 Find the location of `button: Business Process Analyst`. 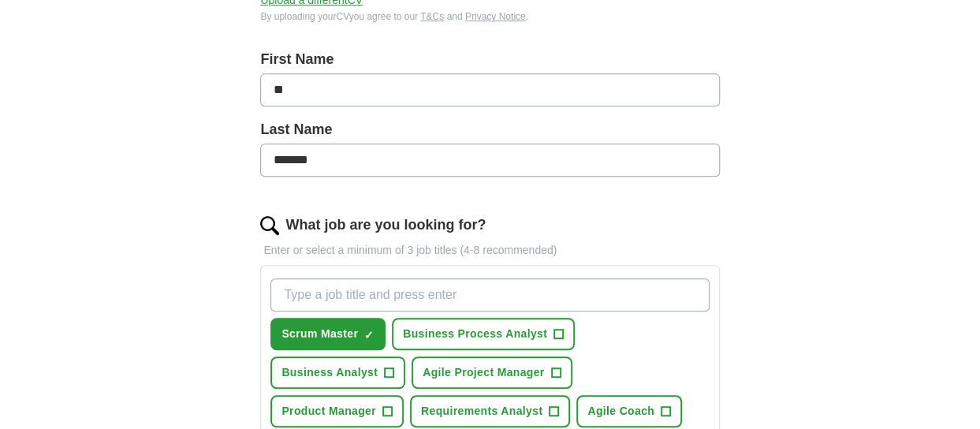

button: Business Process Analyst is located at coordinates (483, 334).